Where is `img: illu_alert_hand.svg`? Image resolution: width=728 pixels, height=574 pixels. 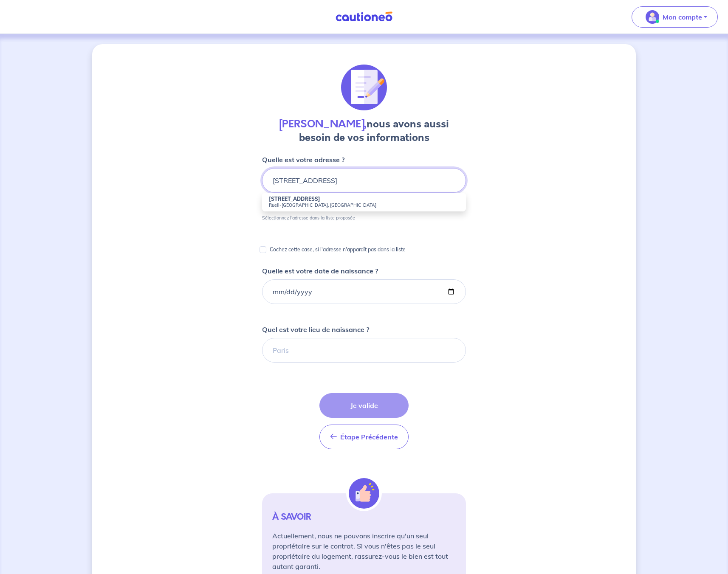 img: illu_alert_hand.svg is located at coordinates (364, 494).